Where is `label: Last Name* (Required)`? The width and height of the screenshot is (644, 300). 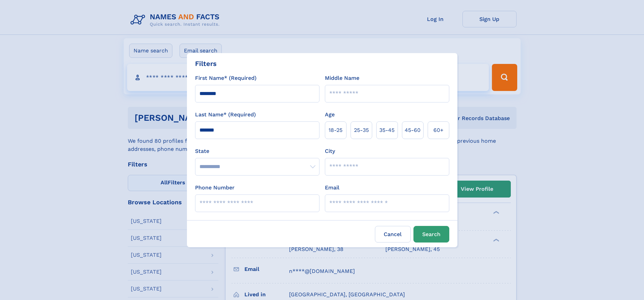
label: Last Name* (Required) is located at coordinates (226, 115).